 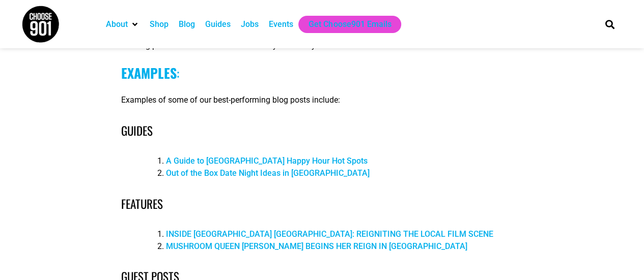 I want to click on a: Blog, so click(x=187, y=25).